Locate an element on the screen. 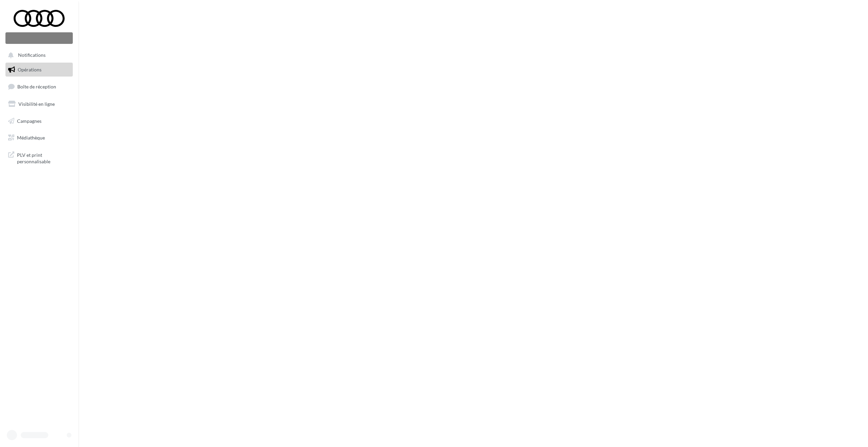  span: Médiathèque is located at coordinates (31, 138).